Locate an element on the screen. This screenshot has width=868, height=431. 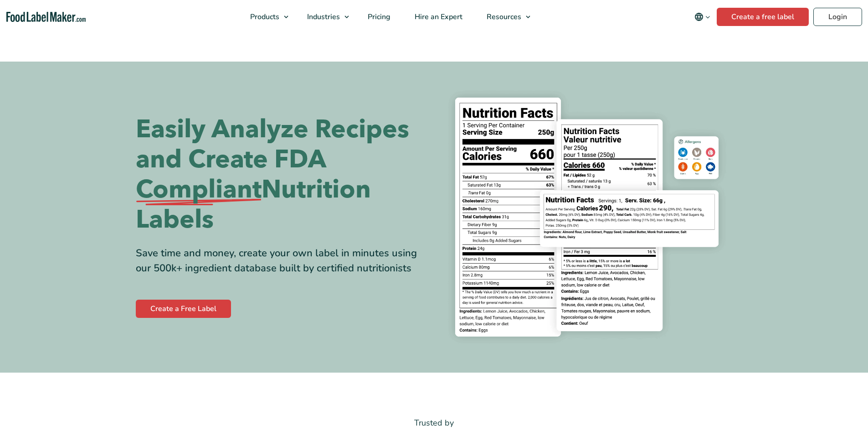
a: Login is located at coordinates (837, 17).